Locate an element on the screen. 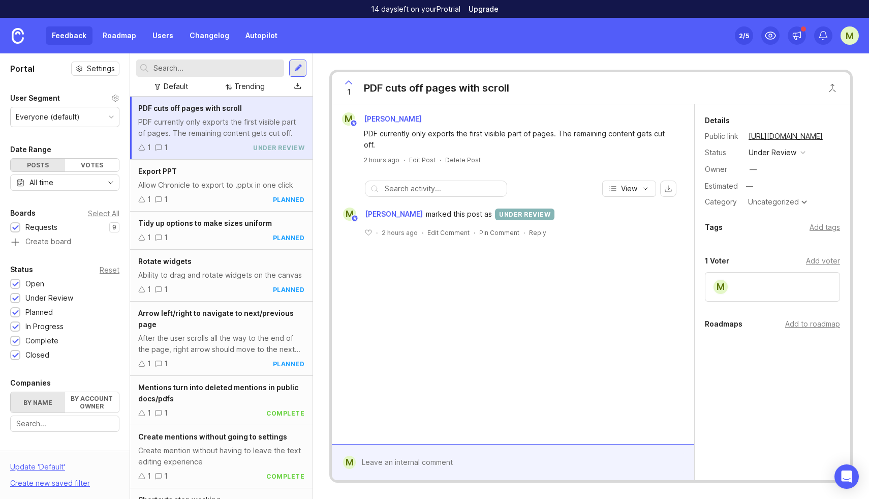  div: Posts is located at coordinates (38, 165).